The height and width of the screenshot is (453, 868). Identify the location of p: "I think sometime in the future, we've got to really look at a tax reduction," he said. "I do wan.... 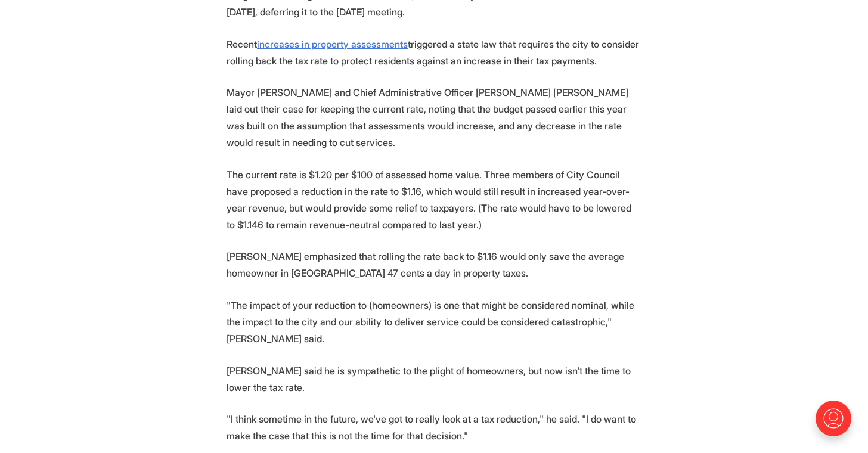
(434, 427).